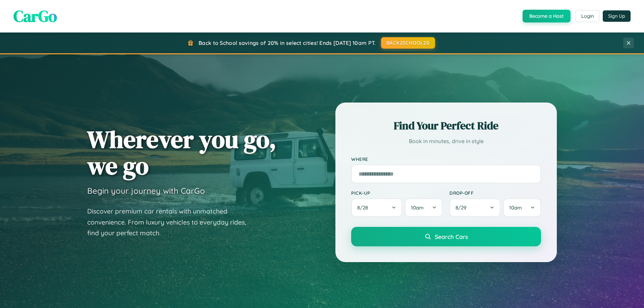 Image resolution: width=644 pixels, height=308 pixels. I want to click on h1: Wherever you go, we go, so click(182, 153).